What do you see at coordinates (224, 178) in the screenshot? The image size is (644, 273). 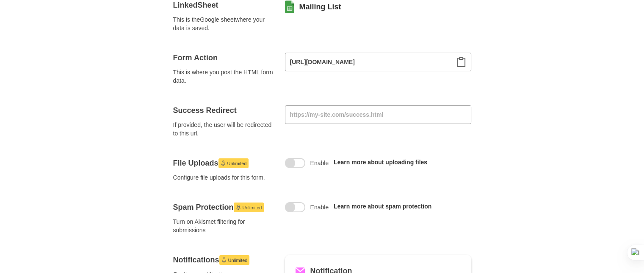 I see `span: Configure file uploads for this form.` at bounding box center [224, 178].